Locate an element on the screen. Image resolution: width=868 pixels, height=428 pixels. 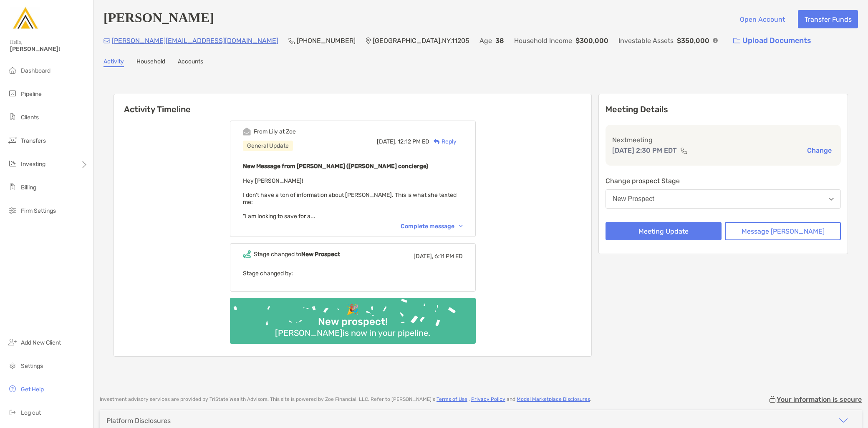
p: $300,000 is located at coordinates (592, 40).